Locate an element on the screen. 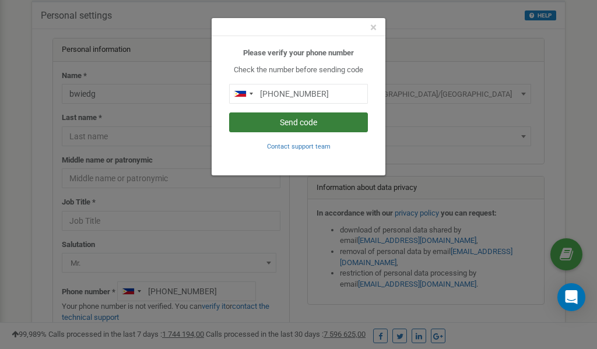  p: Check the number before sending code is located at coordinates (299, 70).